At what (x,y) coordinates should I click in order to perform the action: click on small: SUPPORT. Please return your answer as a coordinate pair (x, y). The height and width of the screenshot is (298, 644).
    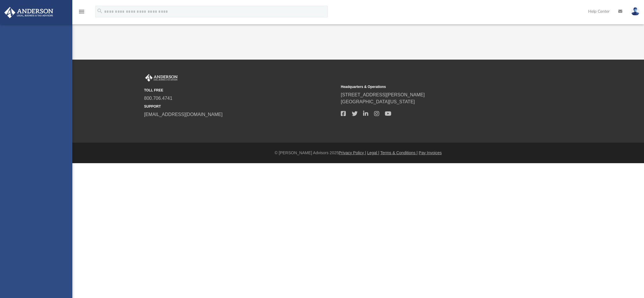
    Looking at the image, I should click on (240, 106).